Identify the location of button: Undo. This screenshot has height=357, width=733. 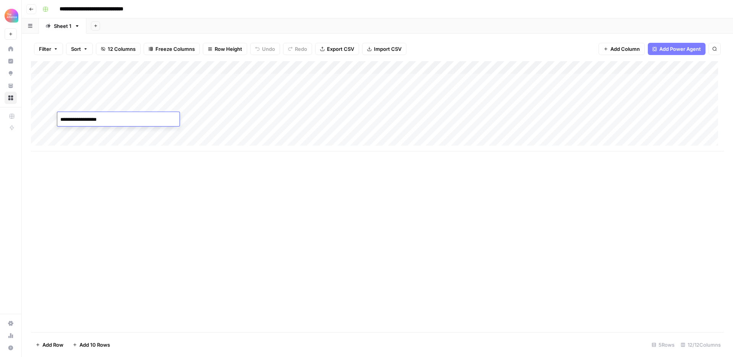
(265, 49).